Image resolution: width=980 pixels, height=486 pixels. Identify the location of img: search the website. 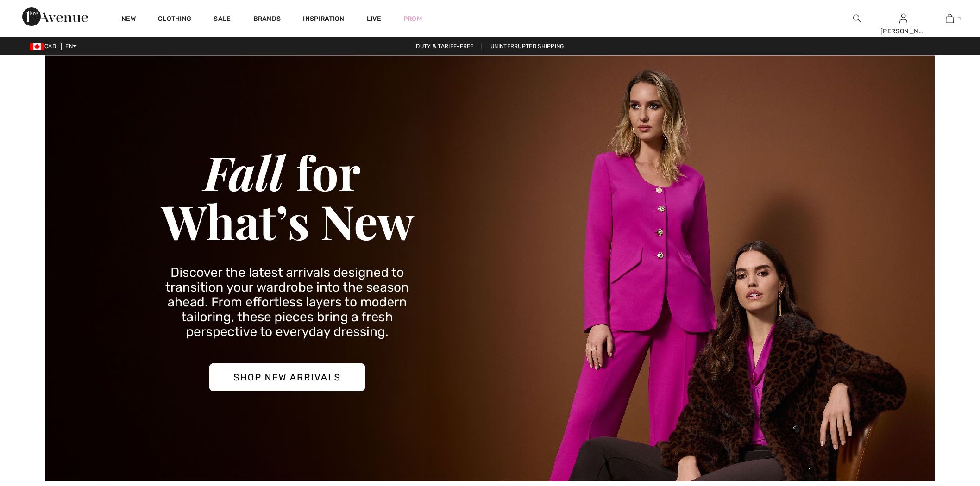
(857, 18).